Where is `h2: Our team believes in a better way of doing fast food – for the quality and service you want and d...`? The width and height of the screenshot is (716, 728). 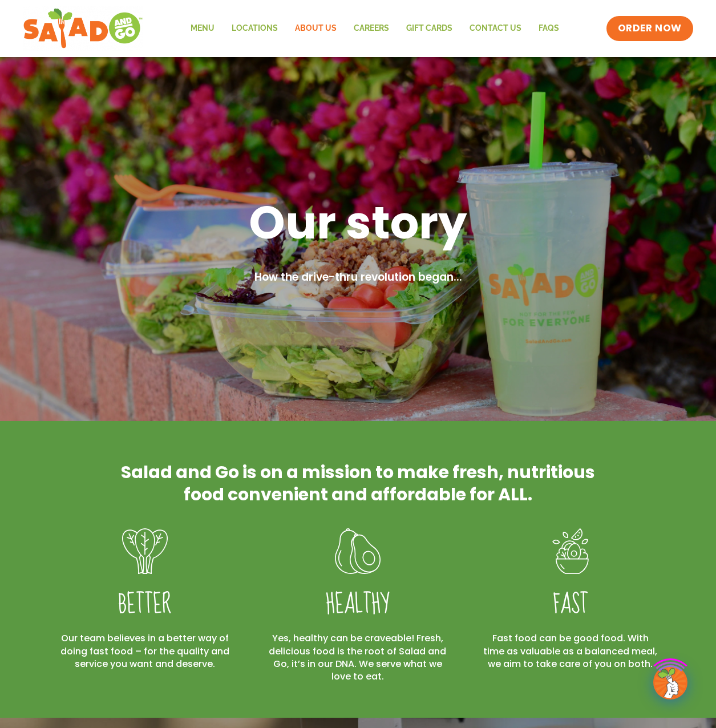
h2: Our team believes in a better way of doing fast food – for the quality and service you want and d... is located at coordinates (145, 651).